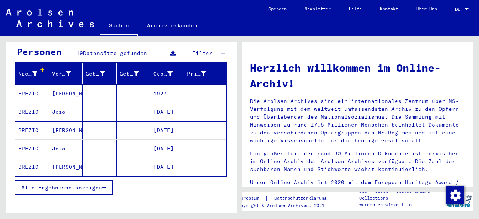 The image size is (479, 219). I want to click on span: Datensätze gefunden, so click(115, 53).